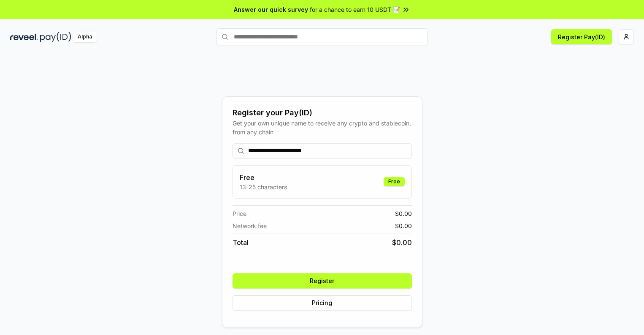 This screenshot has width=644, height=335. What do you see at coordinates (24, 37) in the screenshot?
I see `img: reveel_dark` at bounding box center [24, 37].